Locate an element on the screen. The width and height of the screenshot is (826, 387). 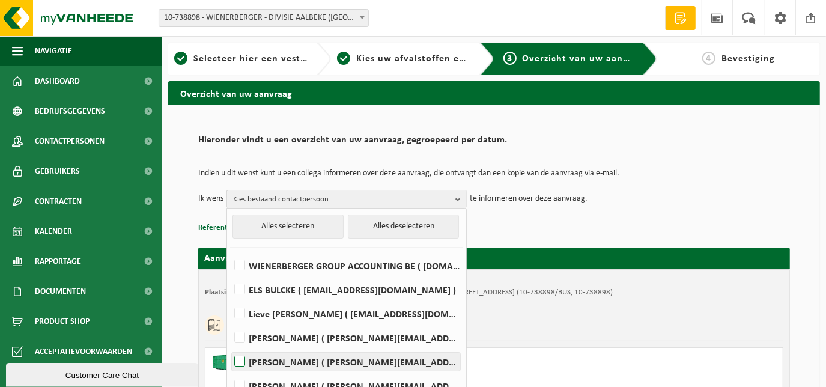
p: te informeren over deze aanvraag. is located at coordinates (528, 199).